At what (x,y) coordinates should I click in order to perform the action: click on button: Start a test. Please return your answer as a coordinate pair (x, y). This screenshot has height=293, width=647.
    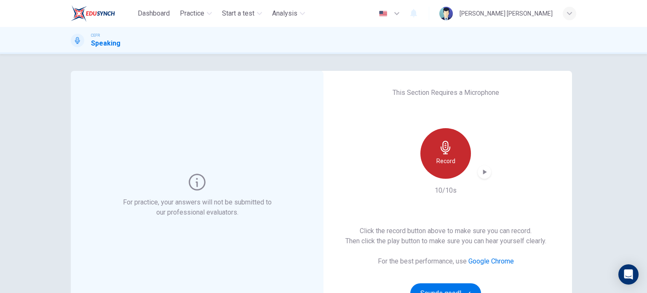
    Looking at the image, I should click on (242, 13).